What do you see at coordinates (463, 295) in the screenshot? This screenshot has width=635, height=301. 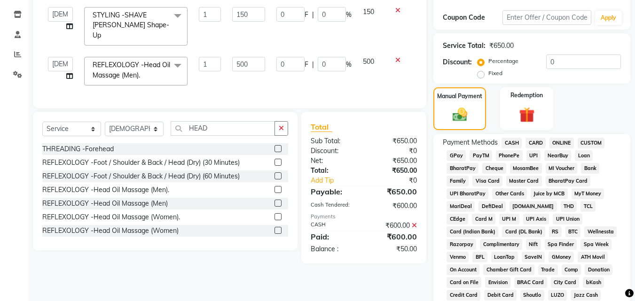 I see `span: Credit Card` at bounding box center [463, 295].